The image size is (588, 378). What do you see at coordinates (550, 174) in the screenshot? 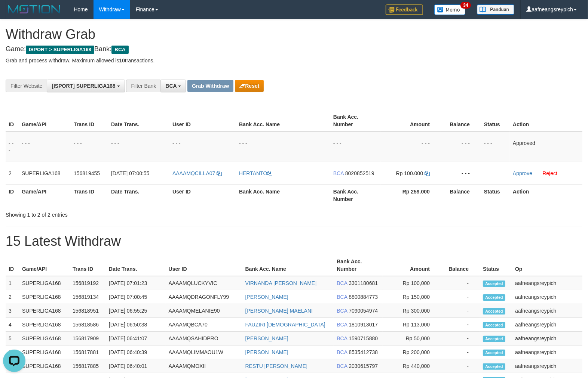
I see `a: Reject` at bounding box center [550, 174].